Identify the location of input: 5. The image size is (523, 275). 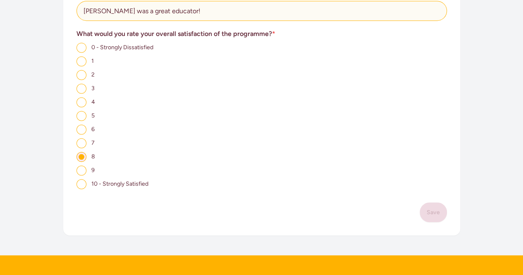
(82, 116).